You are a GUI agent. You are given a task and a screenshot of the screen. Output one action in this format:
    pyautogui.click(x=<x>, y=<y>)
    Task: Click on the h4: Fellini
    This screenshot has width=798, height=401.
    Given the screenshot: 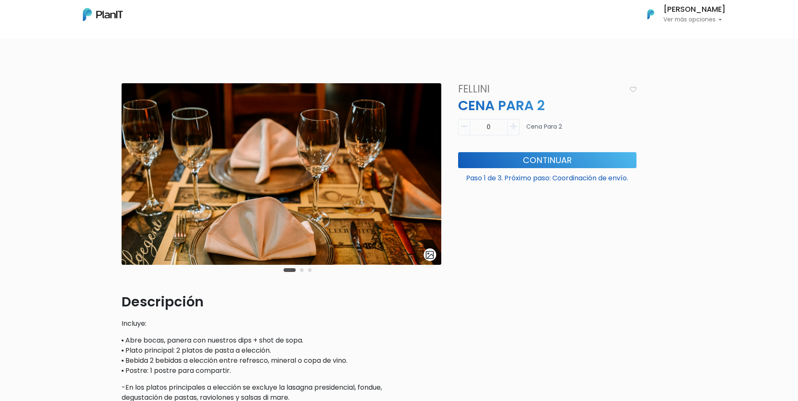 What is the action you would take?
    pyautogui.click(x=539, y=89)
    